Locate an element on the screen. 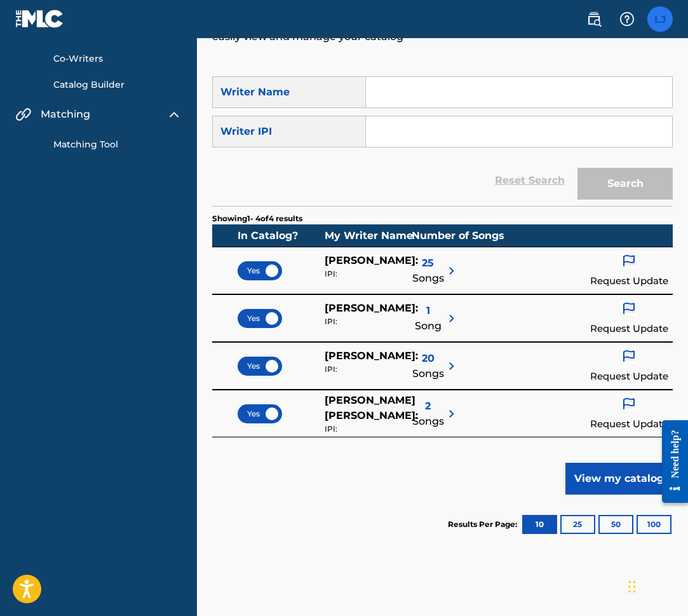  div: In Catalog? is located at coordinates (281, 236).